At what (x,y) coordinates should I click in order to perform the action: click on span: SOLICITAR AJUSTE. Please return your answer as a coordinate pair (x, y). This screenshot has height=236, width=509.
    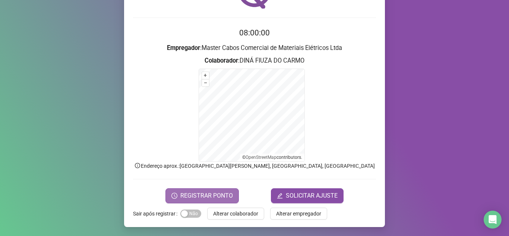
    Looking at the image, I should click on (312, 196).